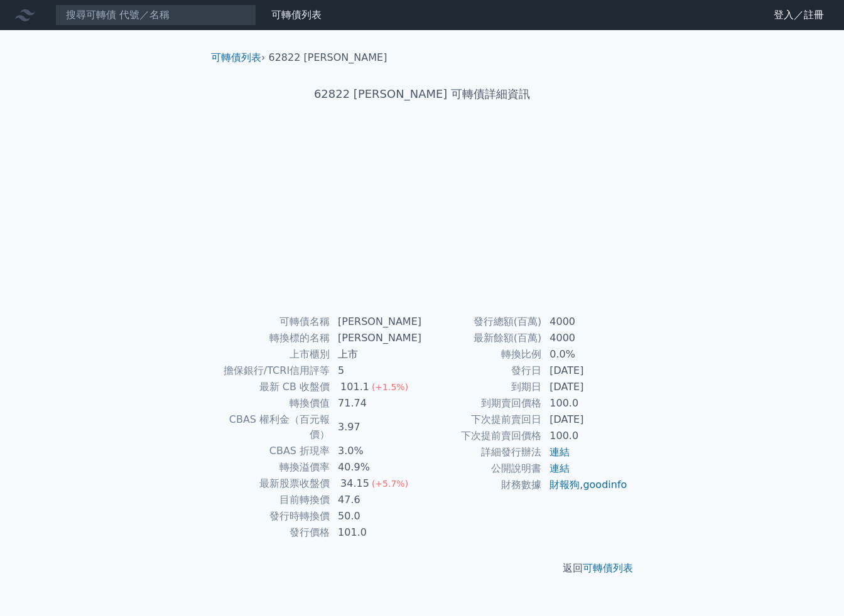 The height and width of the screenshot is (616, 844). I want to click on td: 財務數據, so click(481, 485).